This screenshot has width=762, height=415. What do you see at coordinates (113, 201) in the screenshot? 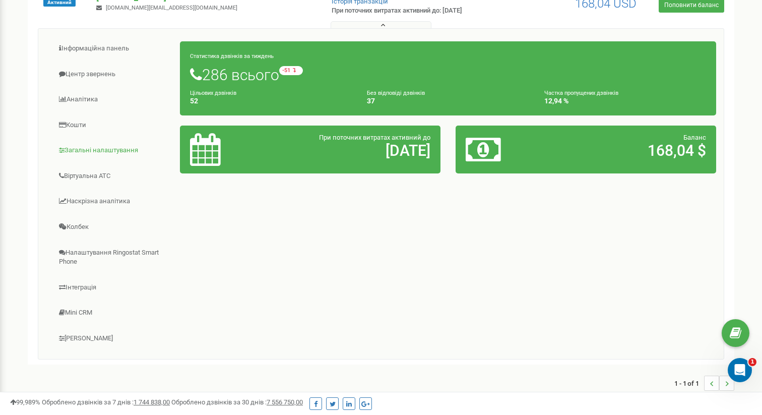
I see `a: Наскрізна аналітика` at bounding box center [113, 201].